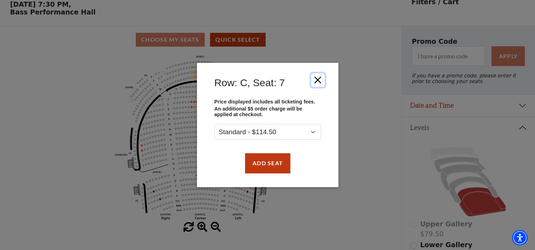  Describe the element at coordinates (267, 163) in the screenshot. I see `button: Add Seat` at that location.